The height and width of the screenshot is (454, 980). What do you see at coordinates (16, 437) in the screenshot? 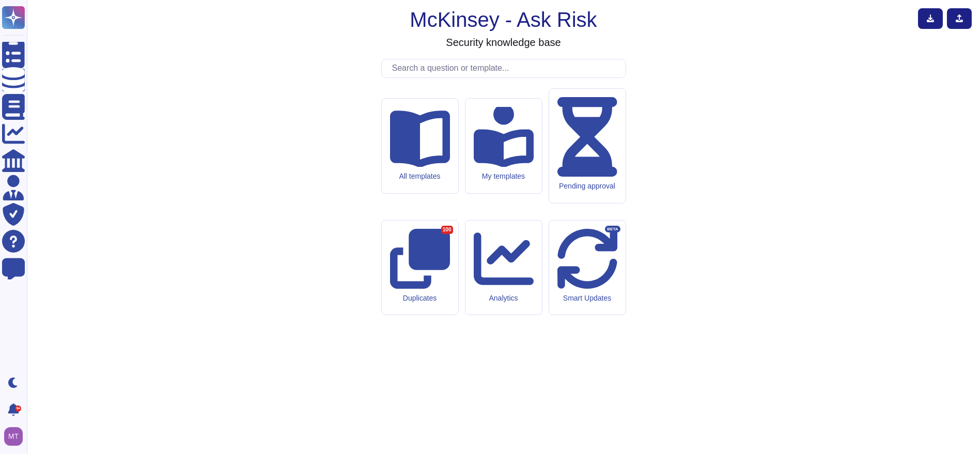
I see `button: user` at bounding box center [16, 437].